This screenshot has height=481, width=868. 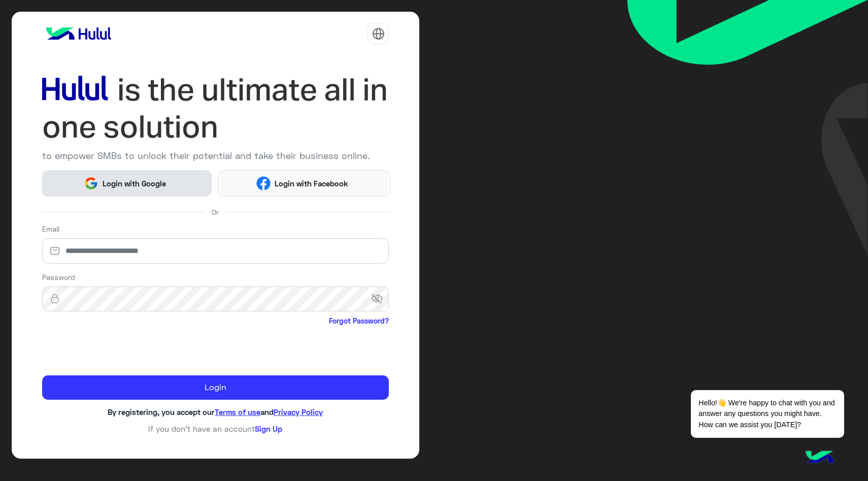 What do you see at coordinates (161, 412) in the screenshot?
I see `span: By registering, you accept our` at bounding box center [161, 412].